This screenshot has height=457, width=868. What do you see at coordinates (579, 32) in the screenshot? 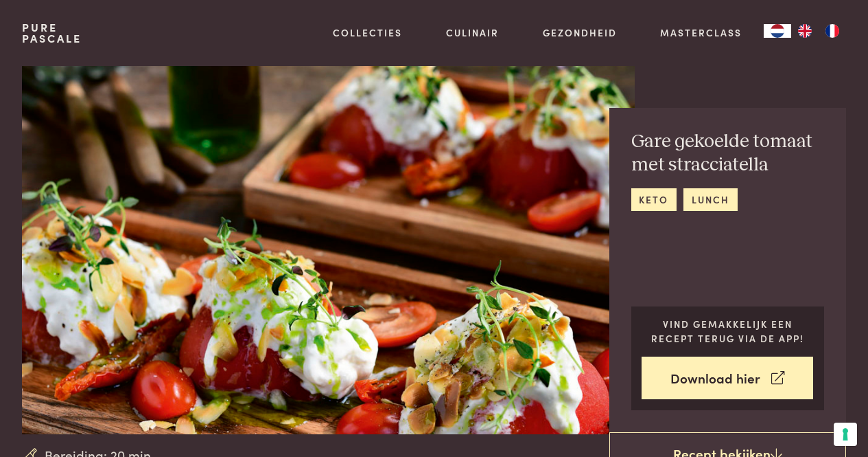
I see `a: Gezondheid` at bounding box center [579, 32].